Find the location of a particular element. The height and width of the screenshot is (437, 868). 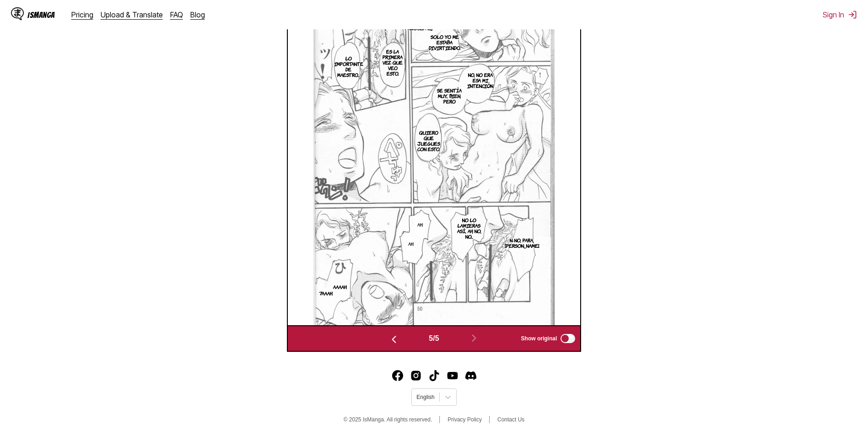

a: Privacy Policy is located at coordinates (464, 420).